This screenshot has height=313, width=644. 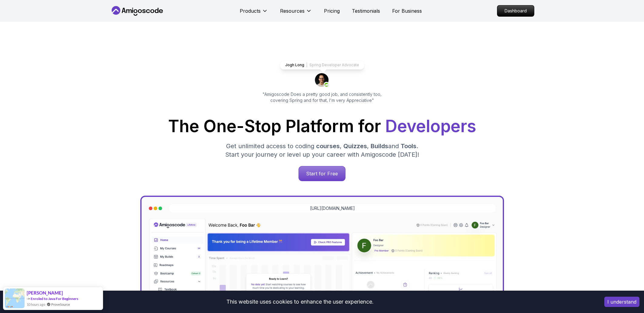 I want to click on button: Accept cookies, so click(x=622, y=302).